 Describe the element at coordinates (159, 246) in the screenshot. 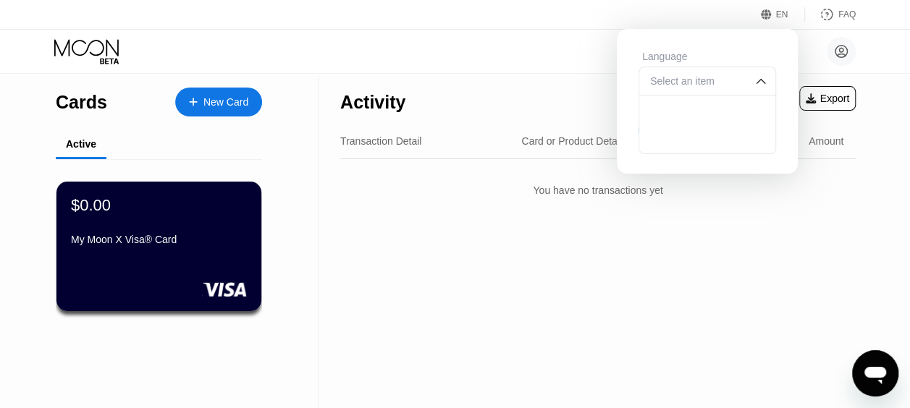

I see `div: $0.00My Moon X Visa® Card` at that location.